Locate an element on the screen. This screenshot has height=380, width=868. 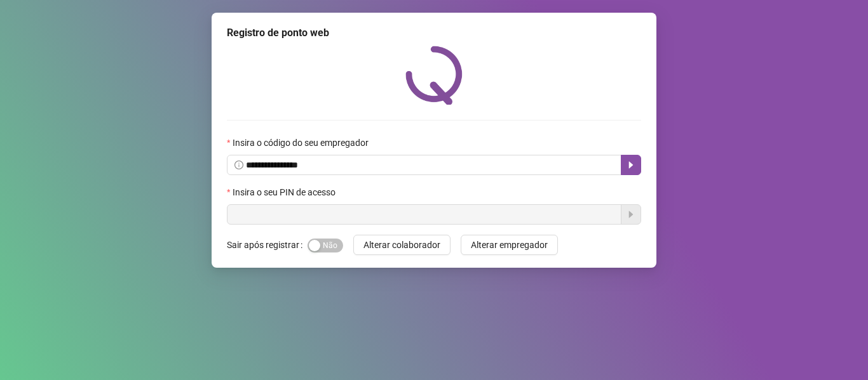
label: Sair após registrar is located at coordinates (267, 245).